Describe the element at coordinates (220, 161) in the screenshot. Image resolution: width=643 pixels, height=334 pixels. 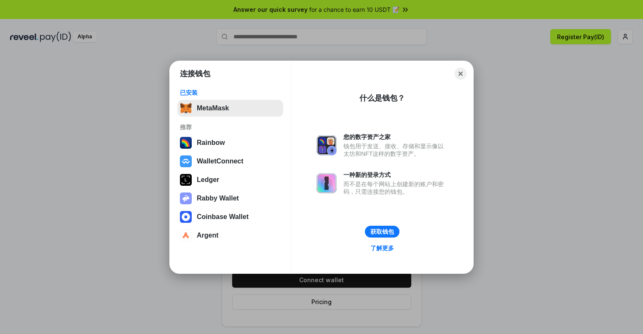
I see `div: WalletConnect` at that location.